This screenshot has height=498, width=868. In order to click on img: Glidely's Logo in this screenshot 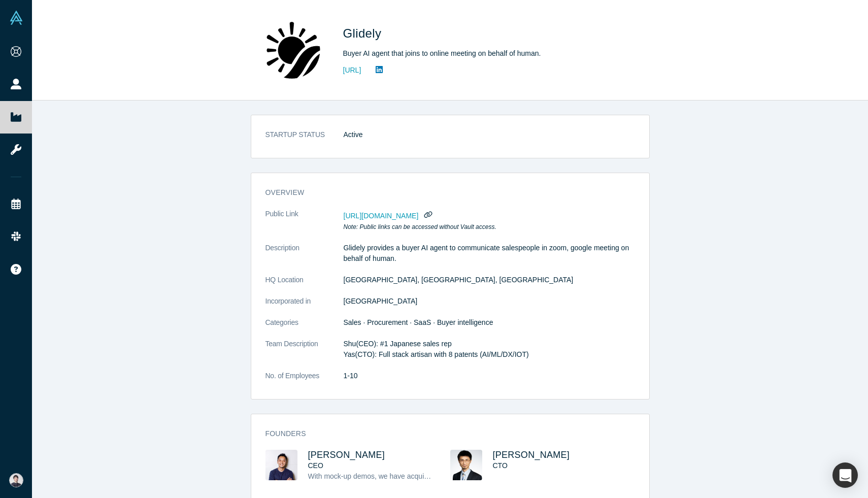, I will do `click(293, 51)`.